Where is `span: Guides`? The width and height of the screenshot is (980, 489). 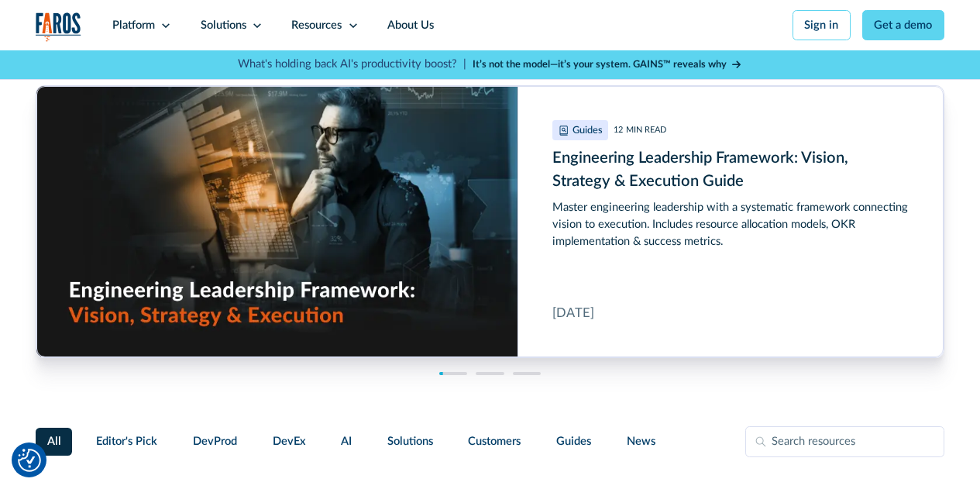
span: Guides is located at coordinates (574, 442).